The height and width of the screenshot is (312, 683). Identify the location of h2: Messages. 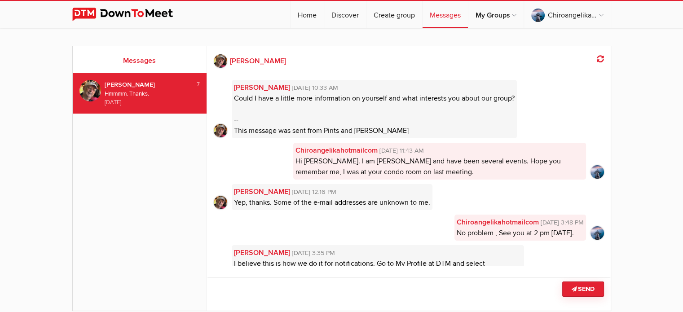
(140, 61).